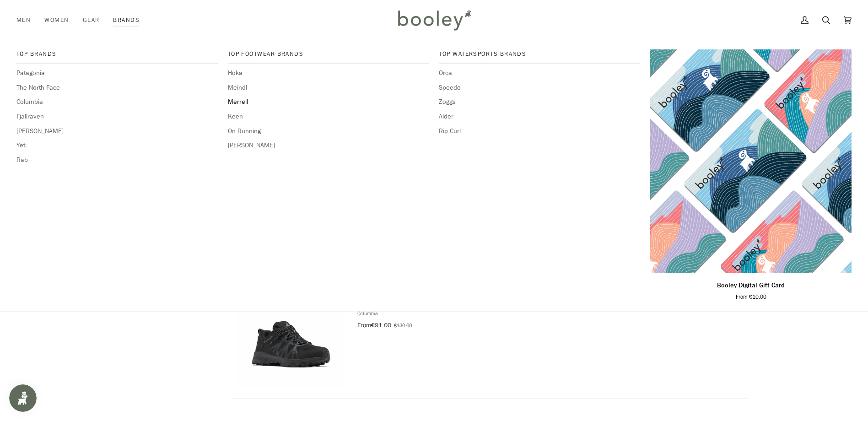  I want to click on a: Rab, so click(117, 160).